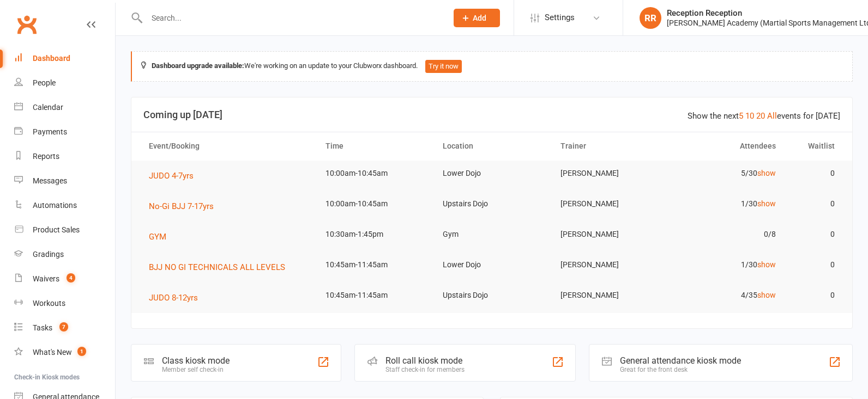 The image size is (868, 399). What do you see at coordinates (48, 254) in the screenshot?
I see `div: Gradings` at bounding box center [48, 254].